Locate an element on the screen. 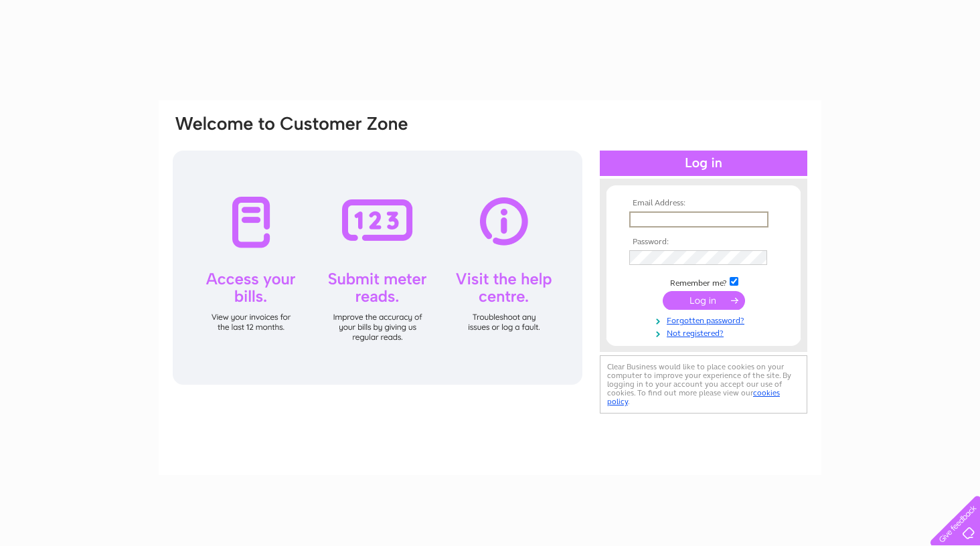  a: Not registered? is located at coordinates (704, 332).